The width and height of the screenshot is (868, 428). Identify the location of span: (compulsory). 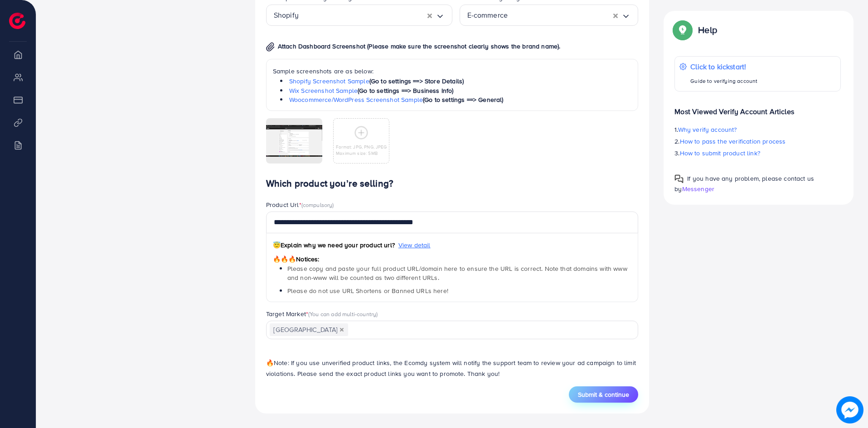
(318, 205).